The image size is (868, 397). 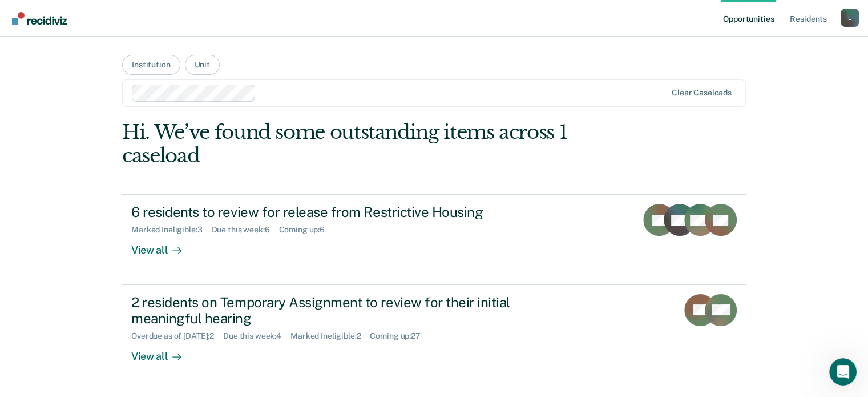 I want to click on div: Coming up : 6, so click(x=306, y=229).